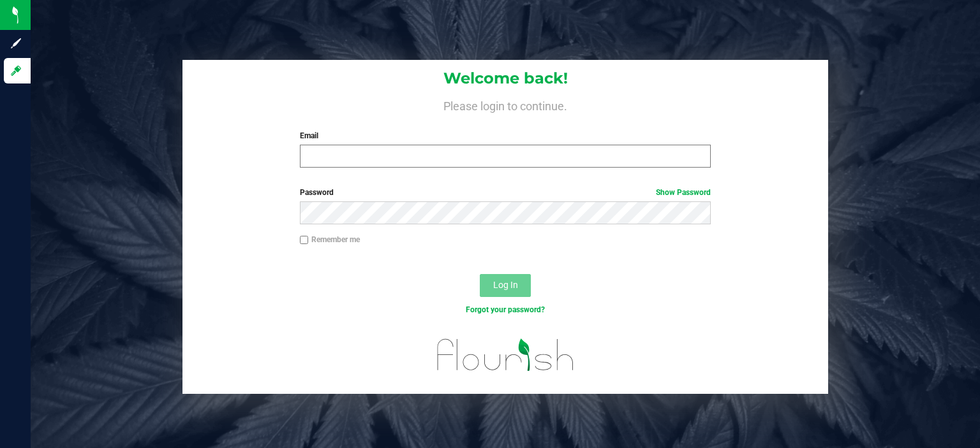 This screenshot has height=448, width=980. Describe the element at coordinates (505, 79) in the screenshot. I see `h1: Welcome back!` at that location.